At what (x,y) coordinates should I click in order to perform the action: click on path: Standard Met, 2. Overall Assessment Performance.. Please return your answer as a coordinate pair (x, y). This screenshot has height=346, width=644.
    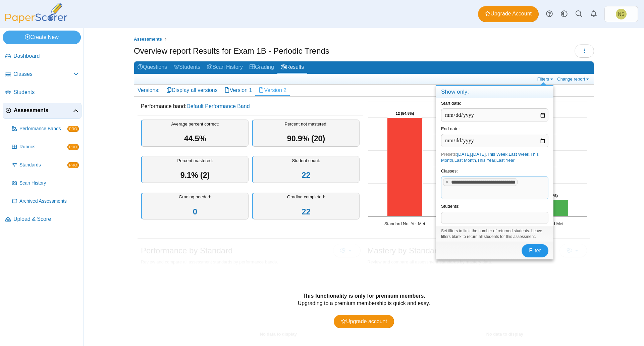
    Looking at the image, I should click on (551, 208).